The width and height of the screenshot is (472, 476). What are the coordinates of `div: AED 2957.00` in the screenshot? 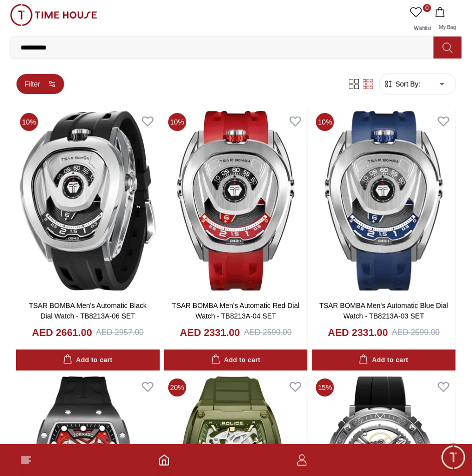 It's located at (120, 332).